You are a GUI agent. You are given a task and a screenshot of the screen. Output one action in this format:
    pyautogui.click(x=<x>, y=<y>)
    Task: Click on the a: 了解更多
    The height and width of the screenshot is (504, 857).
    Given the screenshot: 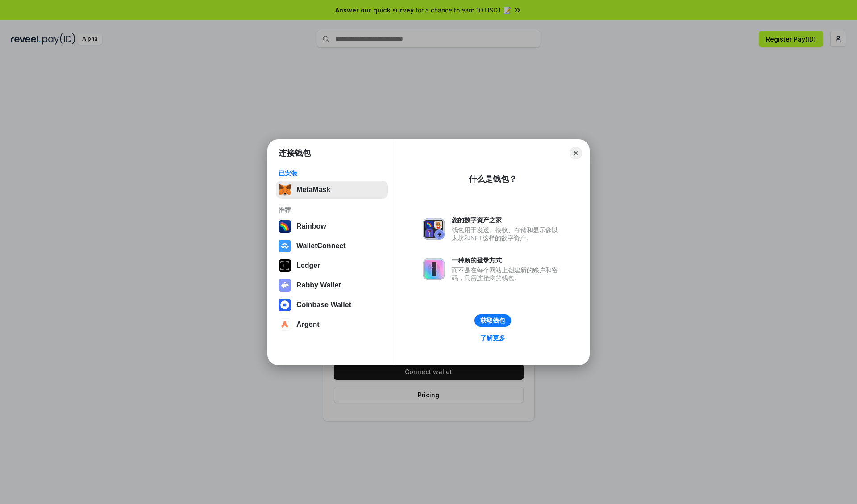 What is the action you would take?
    pyautogui.click(x=493, y=338)
    